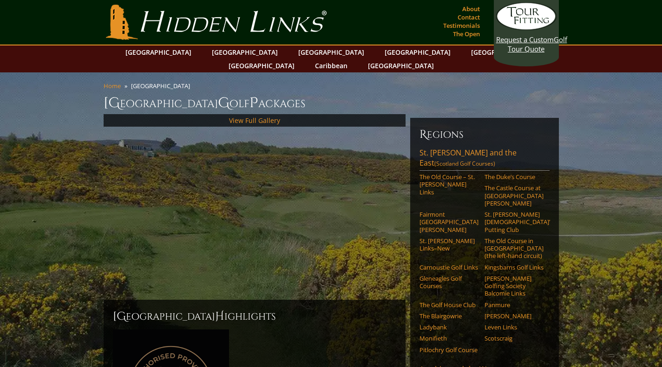 This screenshot has width=662, height=367. What do you see at coordinates (448, 338) in the screenshot?
I see `a: Monifieth` at bounding box center [448, 338].